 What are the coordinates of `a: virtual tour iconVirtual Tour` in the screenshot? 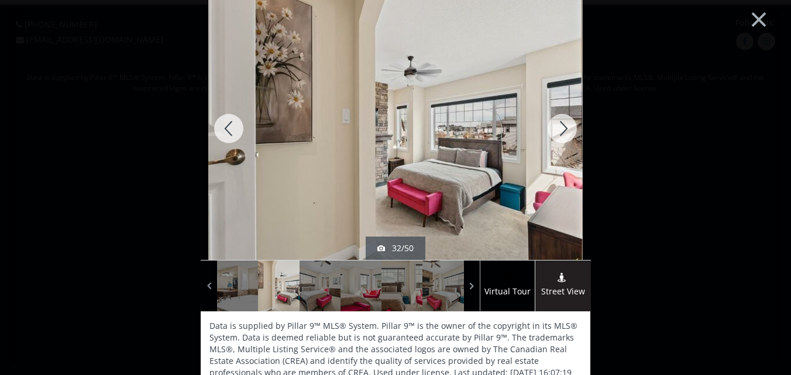 It's located at (507, 286).